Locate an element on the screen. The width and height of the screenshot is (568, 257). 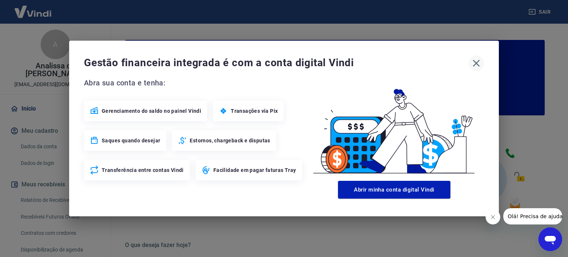
button: Abrir minha conta digital Vindi is located at coordinates (394, 190).